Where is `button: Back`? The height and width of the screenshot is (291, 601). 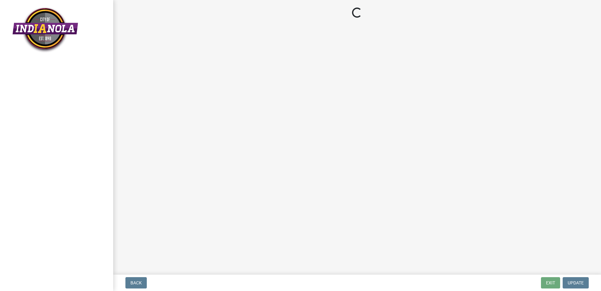 button: Back is located at coordinates (136, 282).